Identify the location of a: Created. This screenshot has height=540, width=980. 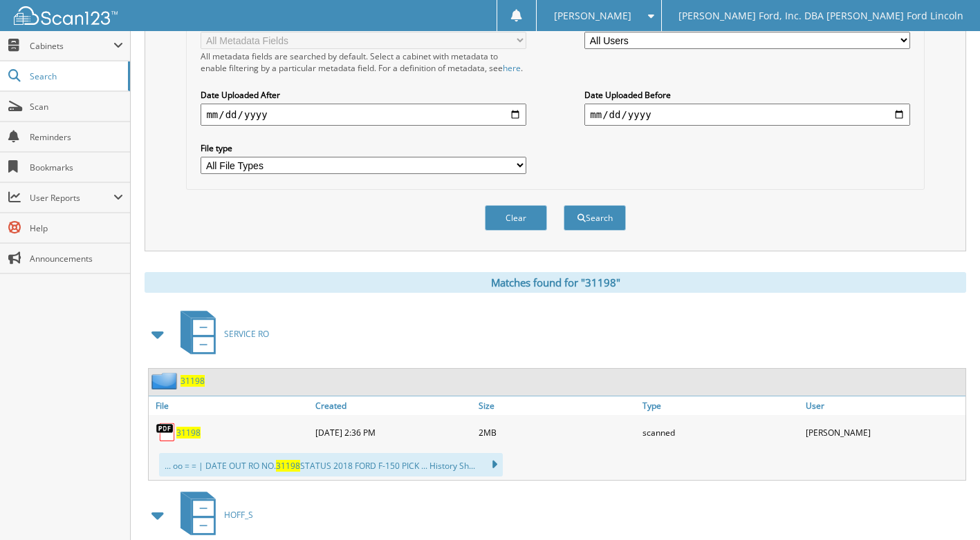
(393, 406).